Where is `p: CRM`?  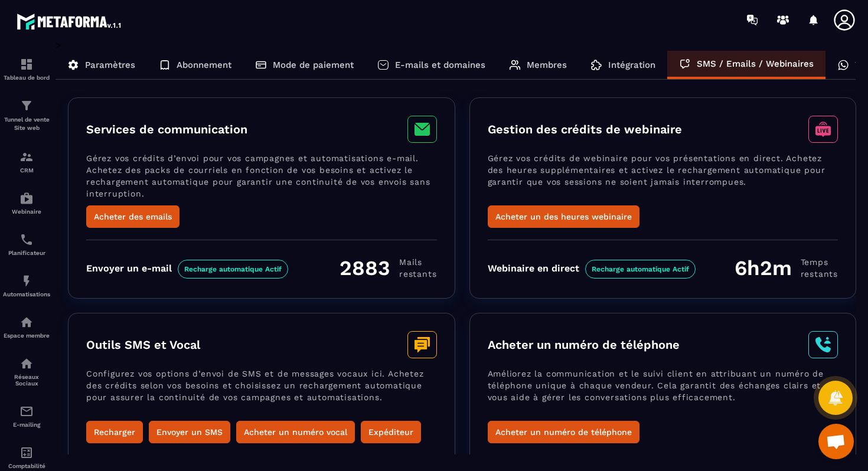 p: CRM is located at coordinates (27, 170).